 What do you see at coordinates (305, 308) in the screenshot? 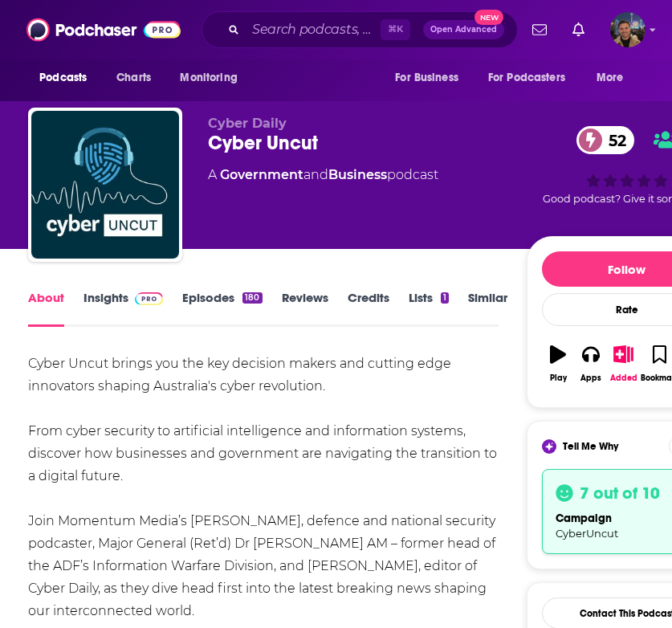
I see `a: Reviews` at bounding box center [305, 308].